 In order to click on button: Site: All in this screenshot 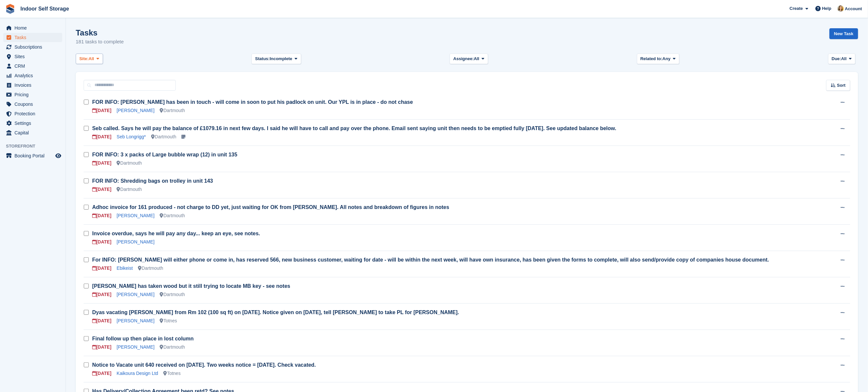, I will do `click(90, 59)`.